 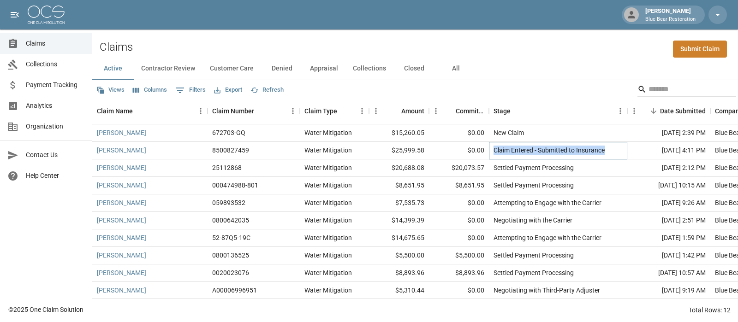 What do you see at coordinates (414, 69) in the screenshot?
I see `button: Closed` at bounding box center [414, 69].